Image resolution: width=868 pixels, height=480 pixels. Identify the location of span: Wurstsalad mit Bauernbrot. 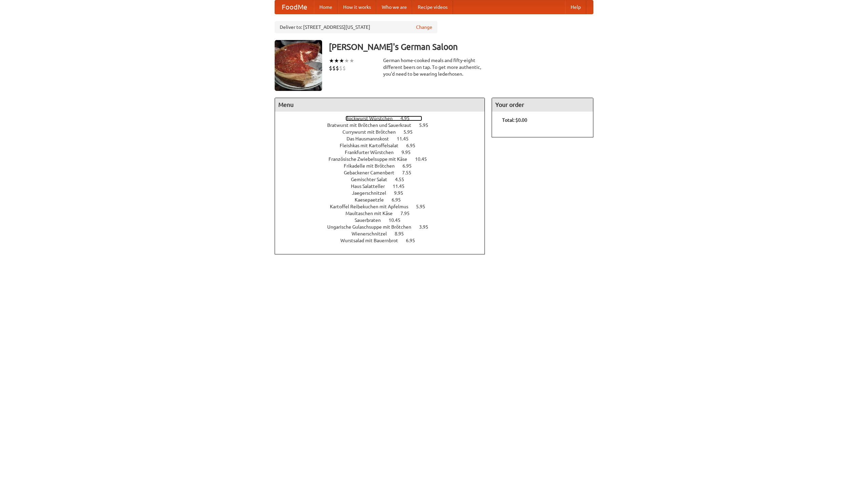
(372, 241).